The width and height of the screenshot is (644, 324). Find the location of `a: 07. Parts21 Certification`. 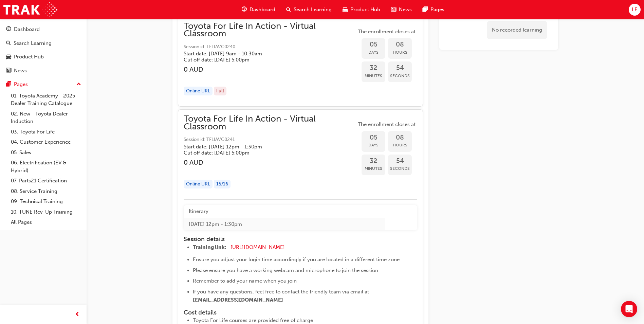

a: 07. Parts21 Certification is located at coordinates (46, 180).